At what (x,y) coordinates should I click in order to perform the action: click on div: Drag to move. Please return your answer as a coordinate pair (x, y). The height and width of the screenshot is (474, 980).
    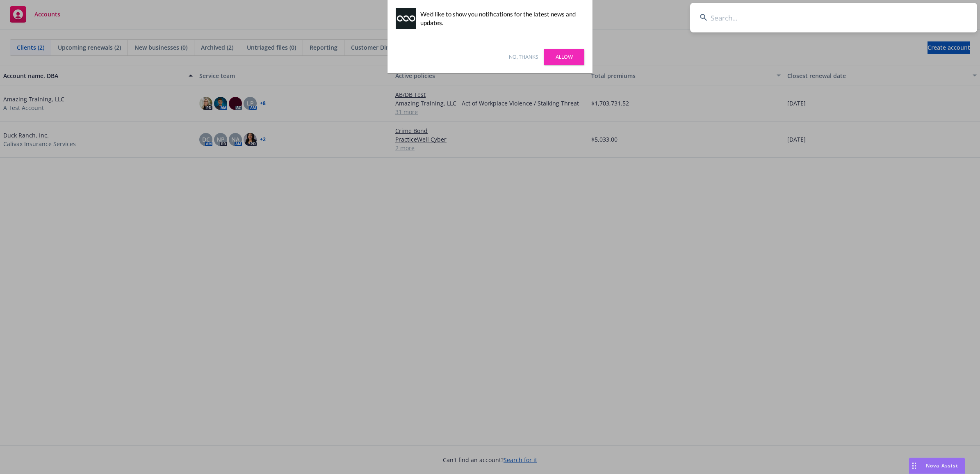
    Looking at the image, I should click on (914, 465).